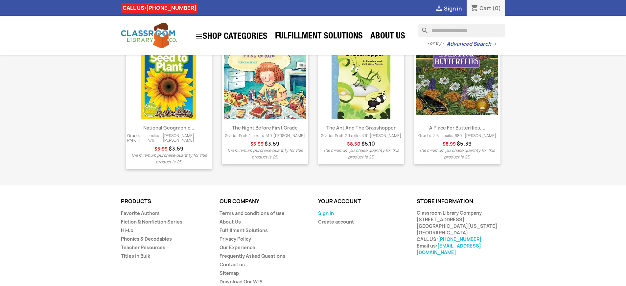 This screenshot has width=626, height=286. What do you see at coordinates (151, 221) in the screenshot?
I see `a: Fiction & Nonfiction Series` at bounding box center [151, 221].